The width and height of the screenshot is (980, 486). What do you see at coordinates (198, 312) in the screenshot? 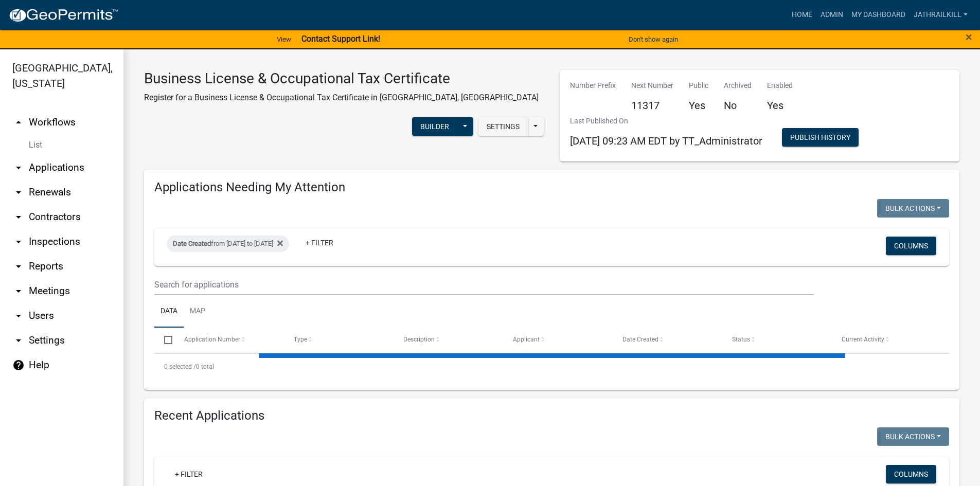
I see `a: Map` at bounding box center [198, 312].